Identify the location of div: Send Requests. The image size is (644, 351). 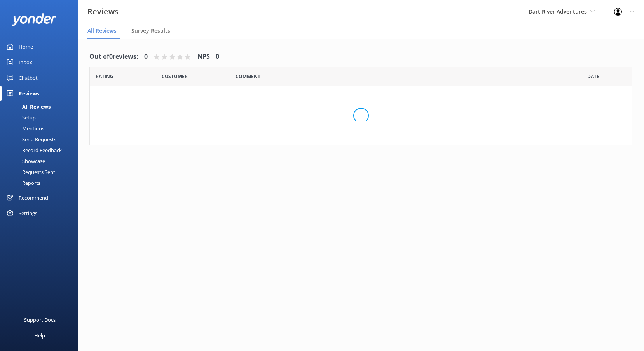
(30, 139).